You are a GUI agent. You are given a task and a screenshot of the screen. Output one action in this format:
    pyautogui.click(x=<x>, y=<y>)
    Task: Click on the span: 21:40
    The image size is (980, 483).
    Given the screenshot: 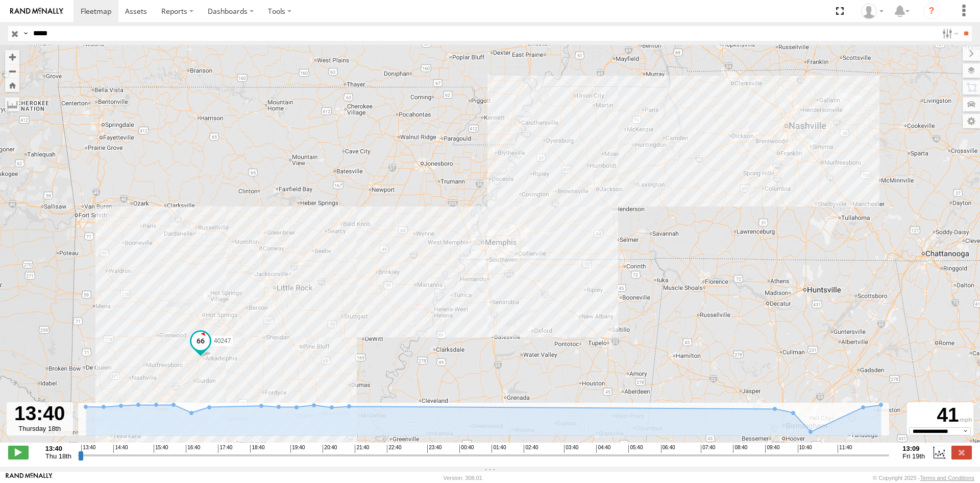 What is the action you would take?
    pyautogui.click(x=362, y=448)
    